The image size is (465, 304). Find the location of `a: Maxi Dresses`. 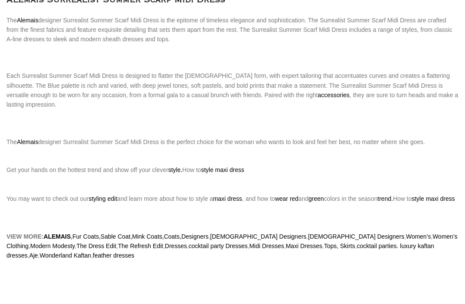

a: Maxi Dresses is located at coordinates (304, 247).